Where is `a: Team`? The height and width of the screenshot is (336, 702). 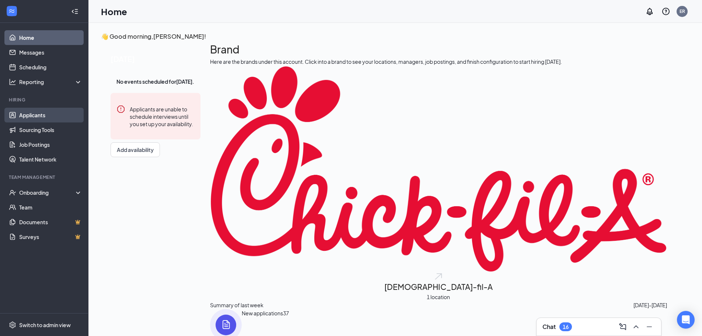 a: Team is located at coordinates (50, 207).